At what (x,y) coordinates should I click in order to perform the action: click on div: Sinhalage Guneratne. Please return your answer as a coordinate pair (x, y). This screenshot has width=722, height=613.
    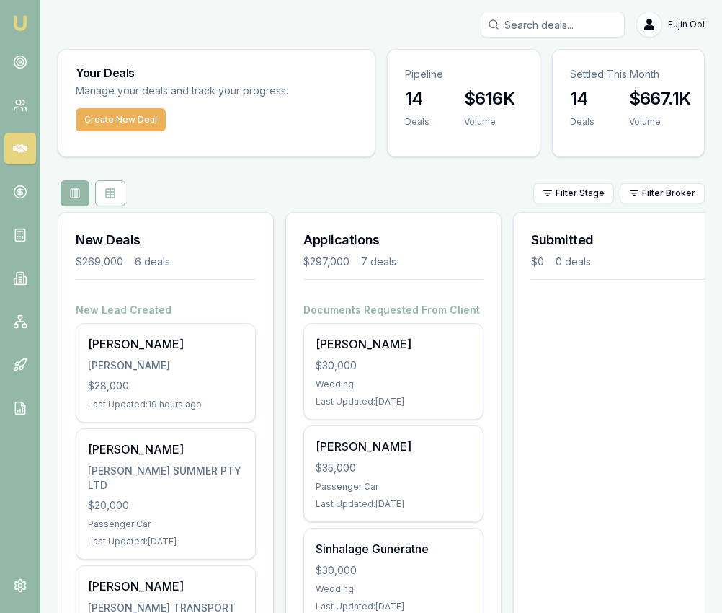
    Looking at the image, I should click on (393, 548).